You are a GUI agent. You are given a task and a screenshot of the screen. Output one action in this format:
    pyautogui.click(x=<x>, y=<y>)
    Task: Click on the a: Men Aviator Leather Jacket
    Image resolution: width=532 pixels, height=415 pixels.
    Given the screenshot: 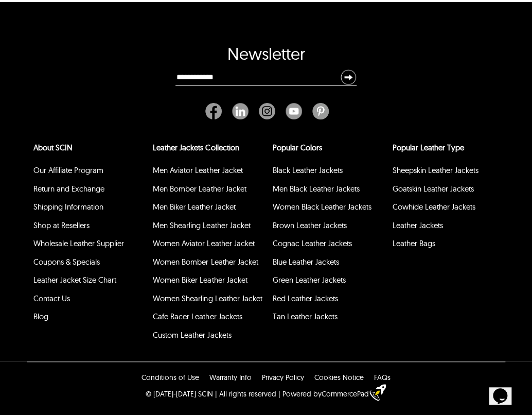 What is the action you would take?
    pyautogui.click(x=198, y=170)
    